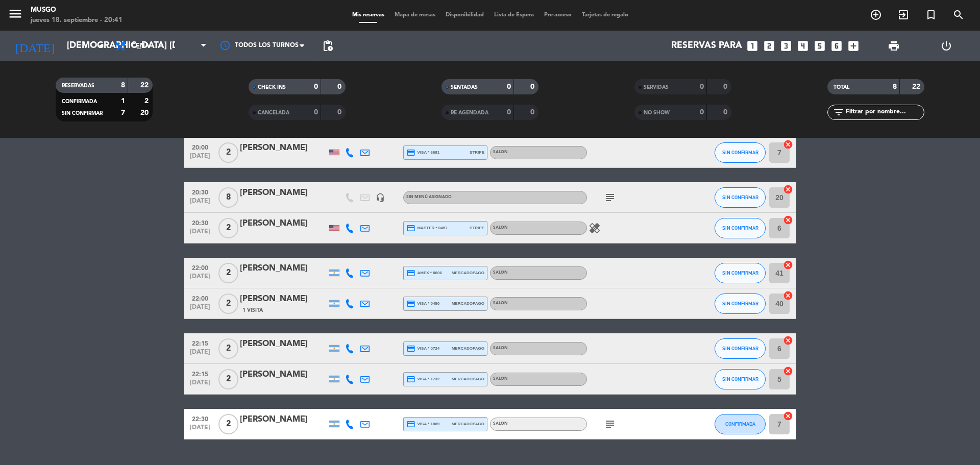 The height and width of the screenshot is (465, 980). What do you see at coordinates (945, 46) in the screenshot?
I see `div: LOG OUT` at bounding box center [945, 46].